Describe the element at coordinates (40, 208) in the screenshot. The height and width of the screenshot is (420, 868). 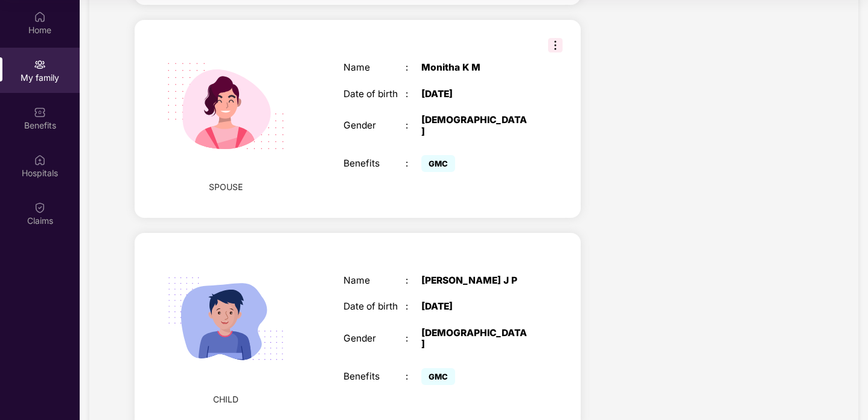
I see `img: svg+xml;base64,PHN2ZyBpZD0iQ2xhaW0iIHhtbG5zPSJodHRwOi8vd3d3LnczLm9yZy8yMDAwL3N2ZyIgd2lkdGg9IjIwIi...` at that location.